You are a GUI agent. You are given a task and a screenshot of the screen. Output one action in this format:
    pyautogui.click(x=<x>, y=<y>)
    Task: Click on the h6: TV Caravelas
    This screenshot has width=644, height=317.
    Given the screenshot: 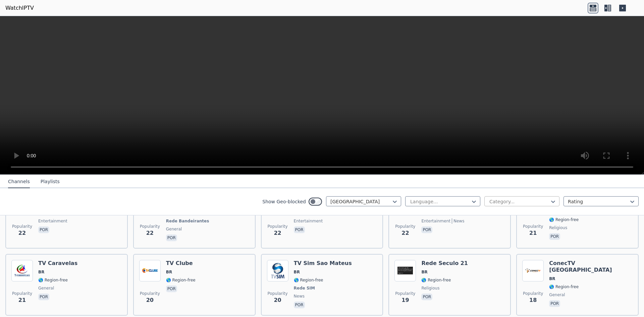 What is the action you would take?
    pyautogui.click(x=58, y=263)
    